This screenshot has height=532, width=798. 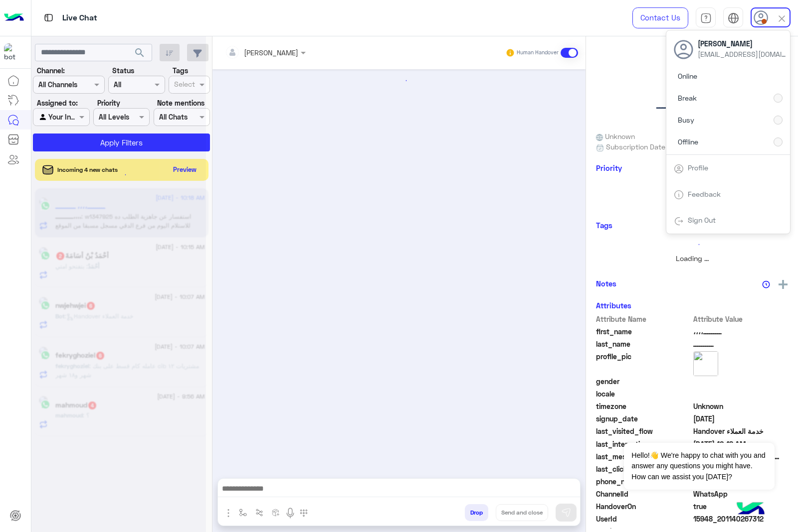 I want to click on img: picture, so click(x=706, y=364).